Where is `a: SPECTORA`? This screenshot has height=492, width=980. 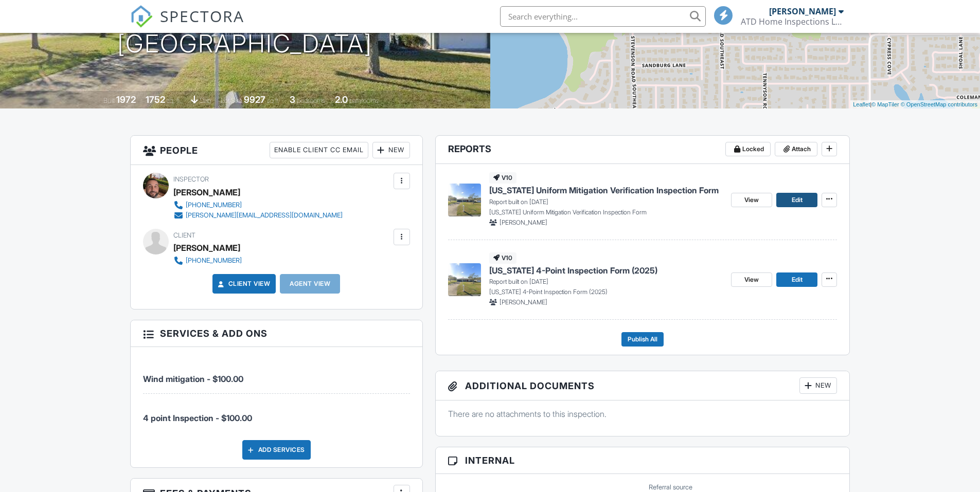 a: SPECTORA is located at coordinates (187, 25).